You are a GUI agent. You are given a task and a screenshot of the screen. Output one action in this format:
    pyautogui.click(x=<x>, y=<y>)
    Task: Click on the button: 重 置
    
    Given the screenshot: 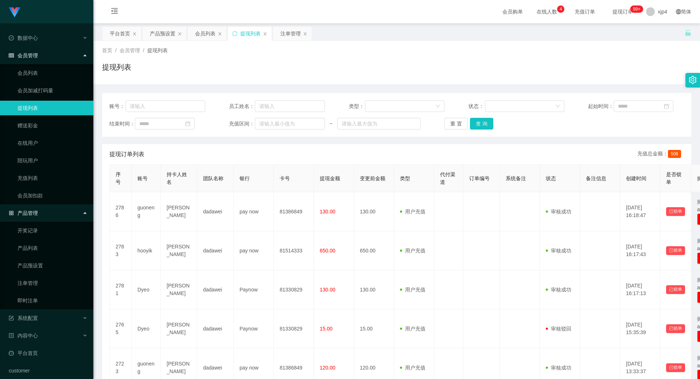 What is the action you would take?
    pyautogui.click(x=456, y=124)
    